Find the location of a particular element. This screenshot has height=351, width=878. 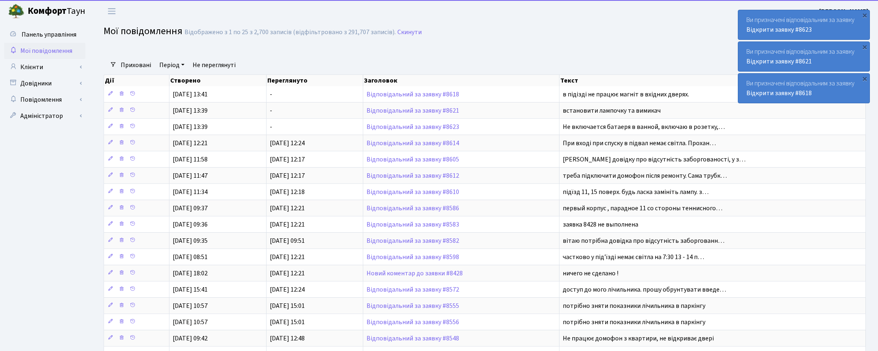

span: первый корпус , парадное 11 со стороны теннисного… is located at coordinates (643, 208).